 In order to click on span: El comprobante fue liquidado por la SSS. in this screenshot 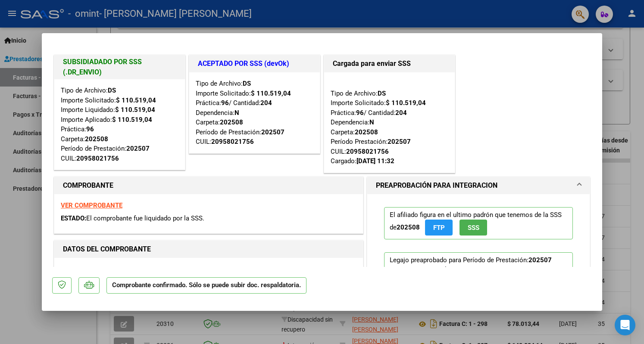, I will do `click(145, 218)`.